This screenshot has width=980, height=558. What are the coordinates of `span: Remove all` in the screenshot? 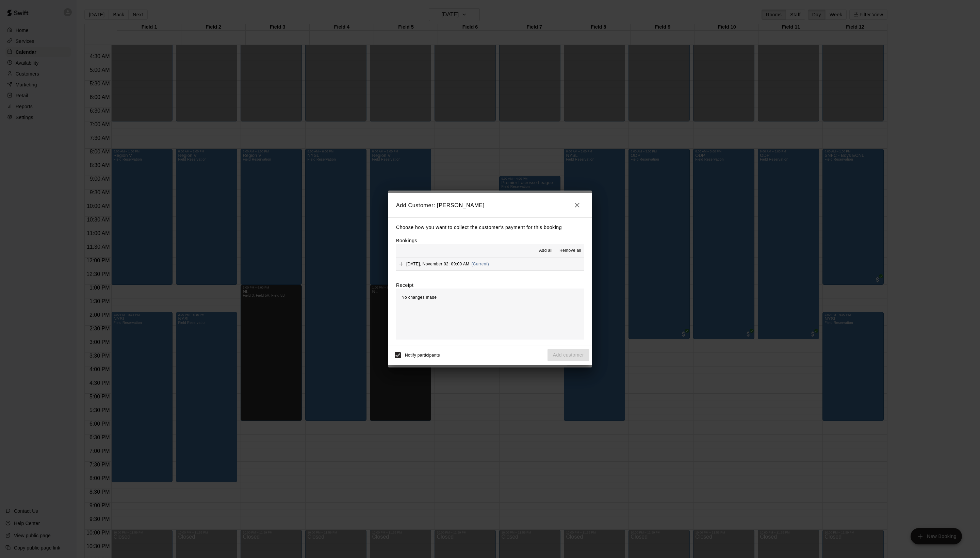 It's located at (570, 250).